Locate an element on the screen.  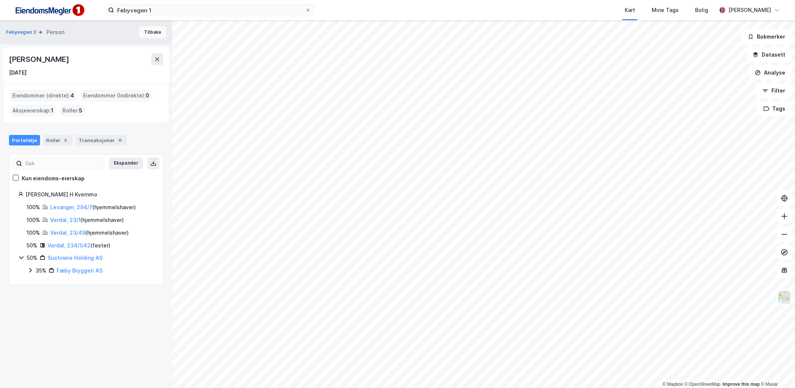
button: Analyse is located at coordinates (771, 73).